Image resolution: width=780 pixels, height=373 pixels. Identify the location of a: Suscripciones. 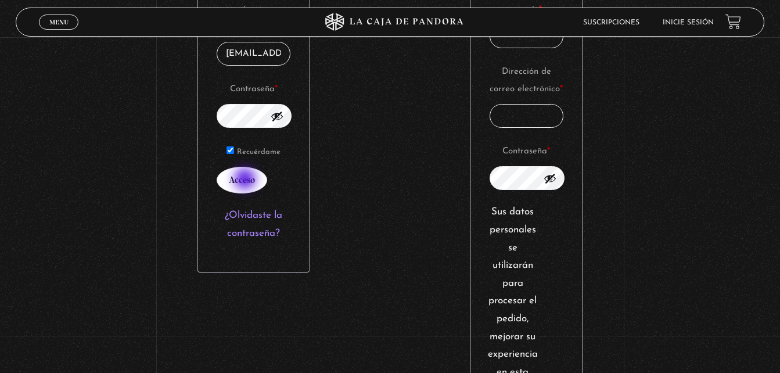
(611, 23).